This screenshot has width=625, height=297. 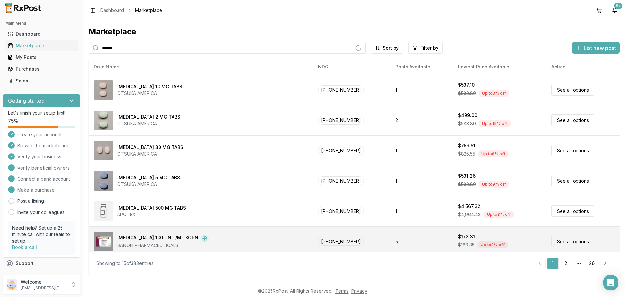 I want to click on span: $189.35, so click(x=466, y=245).